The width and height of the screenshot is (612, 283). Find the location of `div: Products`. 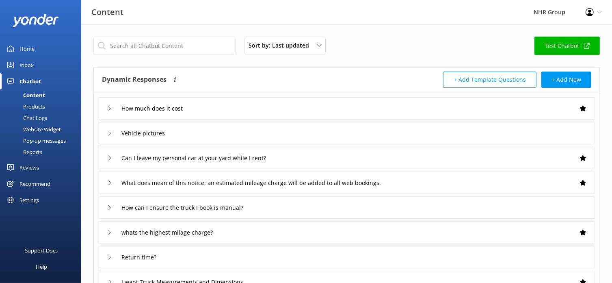

div: Products is located at coordinates (25, 106).